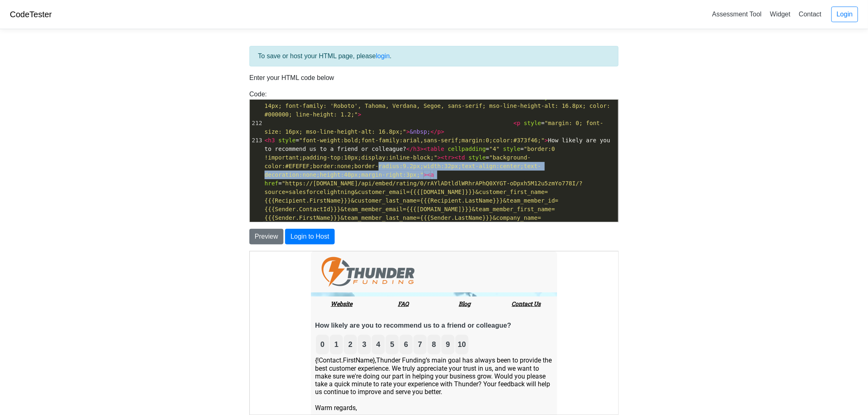 The image size is (868, 415). What do you see at coordinates (737, 14) in the screenshot?
I see `a: Assessment Tool` at bounding box center [737, 14].